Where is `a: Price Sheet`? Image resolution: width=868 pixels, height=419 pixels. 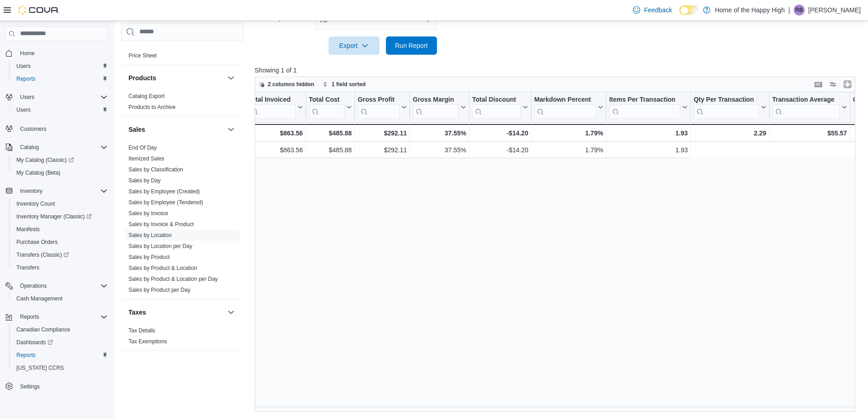
a: Price Sheet is located at coordinates (143, 56).